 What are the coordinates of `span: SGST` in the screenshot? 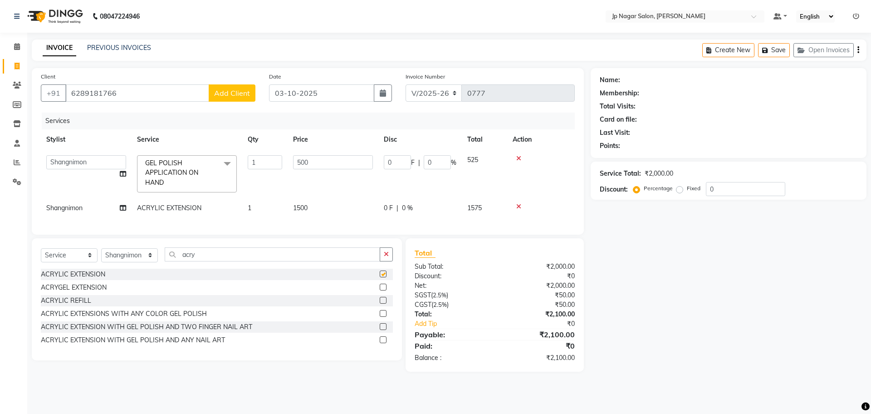 It's located at (423, 295).